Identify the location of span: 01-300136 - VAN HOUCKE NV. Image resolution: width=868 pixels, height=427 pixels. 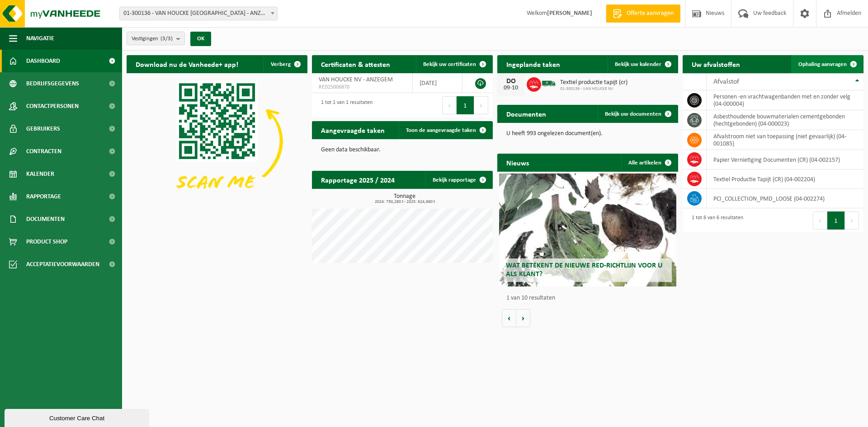
(594, 89).